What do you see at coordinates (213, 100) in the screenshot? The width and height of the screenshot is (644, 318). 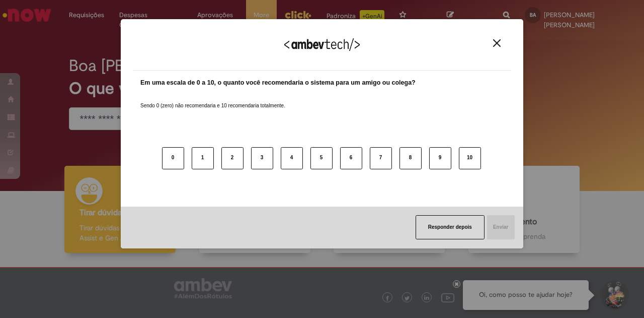 I see `label: Sendo 0 (zero) não recomendaria e 10 recomendaria totalmente.` at bounding box center [213, 100].